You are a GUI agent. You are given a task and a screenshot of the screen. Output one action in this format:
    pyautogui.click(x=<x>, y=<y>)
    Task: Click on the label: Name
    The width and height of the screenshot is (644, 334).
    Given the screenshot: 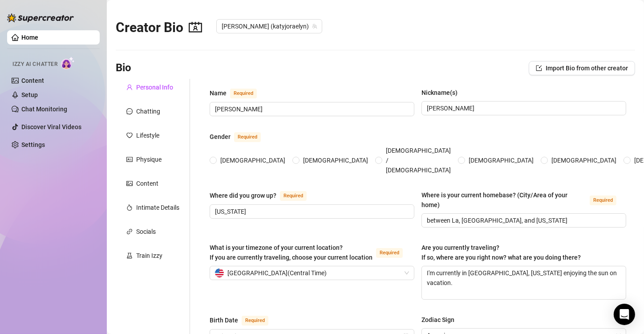 What is the action you would take?
    pyautogui.click(x=238, y=93)
    